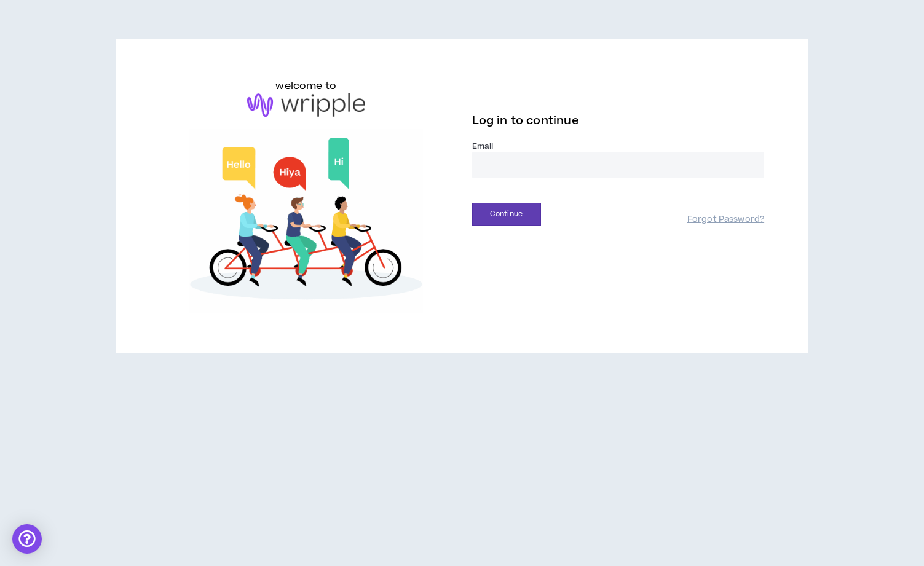  What do you see at coordinates (306, 106) in the screenshot?
I see `img: logo-brand.png` at bounding box center [306, 106].